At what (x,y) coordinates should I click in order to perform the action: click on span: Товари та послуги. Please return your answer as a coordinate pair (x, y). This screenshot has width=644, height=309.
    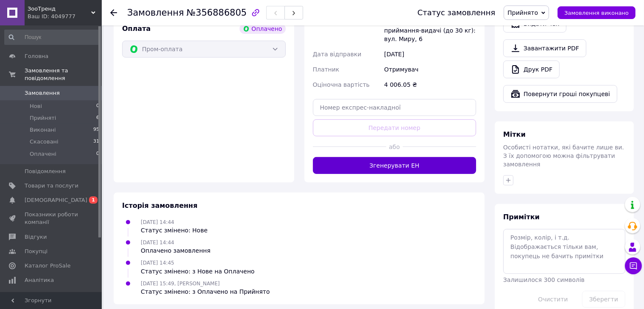
    Looking at the image, I should click on (51, 186).